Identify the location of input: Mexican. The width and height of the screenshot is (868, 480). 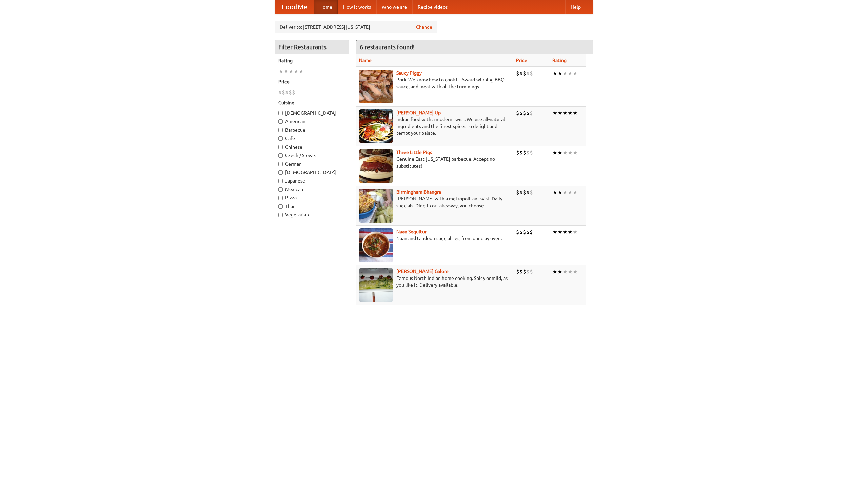
(280, 189).